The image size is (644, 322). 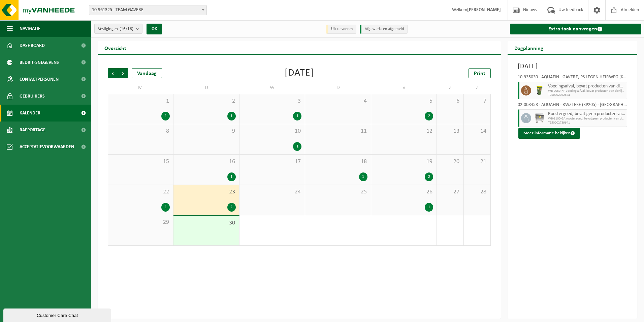 What do you see at coordinates (154, 29) in the screenshot?
I see `button: OK` at bounding box center [154, 29].